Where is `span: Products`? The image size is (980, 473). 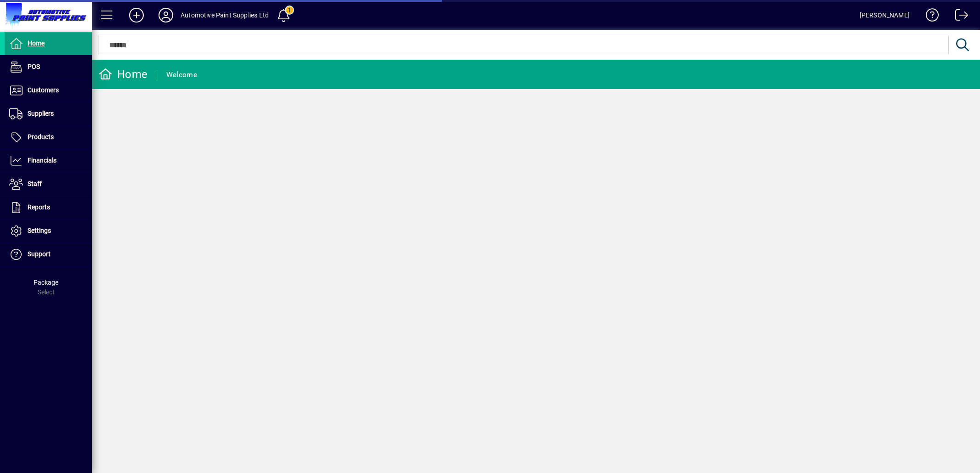 span: Products is located at coordinates (40, 137).